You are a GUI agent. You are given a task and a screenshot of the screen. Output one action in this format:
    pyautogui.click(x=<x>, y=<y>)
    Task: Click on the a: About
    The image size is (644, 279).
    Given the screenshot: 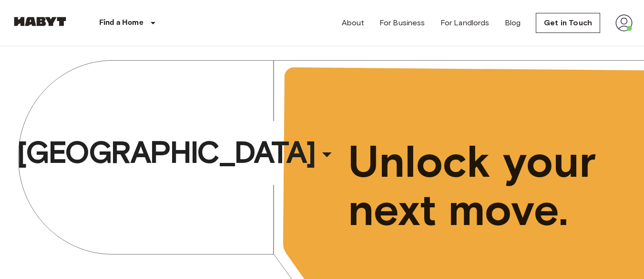 What is the action you would take?
    pyautogui.click(x=353, y=23)
    